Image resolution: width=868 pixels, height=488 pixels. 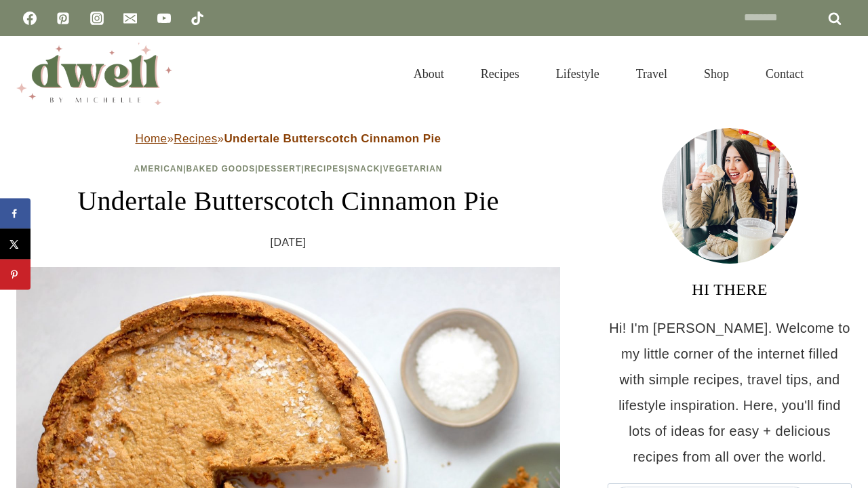 What do you see at coordinates (95, 74) in the screenshot?
I see `img: DWELL by michelle` at bounding box center [95, 74].